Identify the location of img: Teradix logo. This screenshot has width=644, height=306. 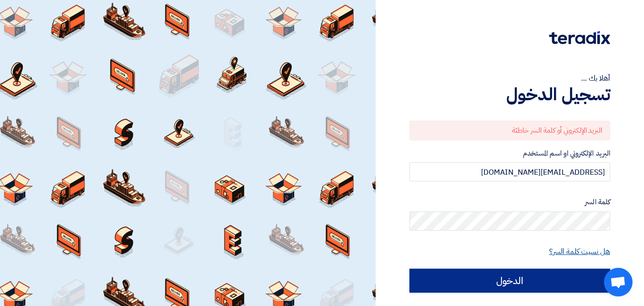
(580, 38).